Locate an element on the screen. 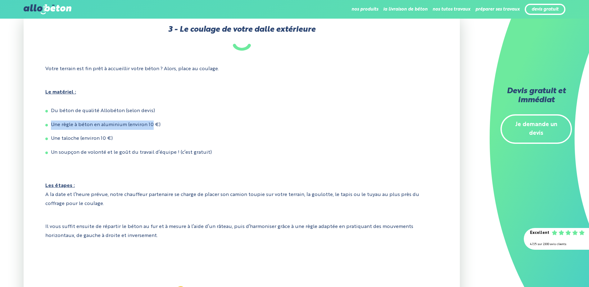 The image size is (589, 287). li: nos tutos travaux is located at coordinates (452, 9).